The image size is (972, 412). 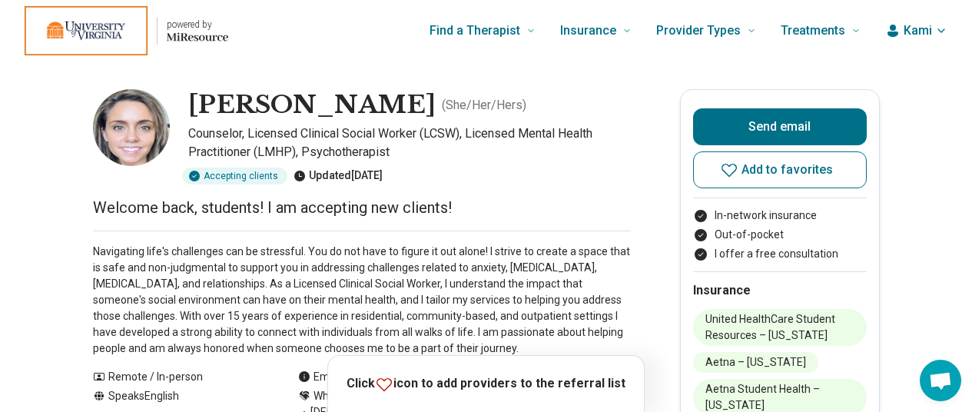 What do you see at coordinates (475, 31) in the screenshot?
I see `span: Find a Therapist` at bounding box center [475, 31].